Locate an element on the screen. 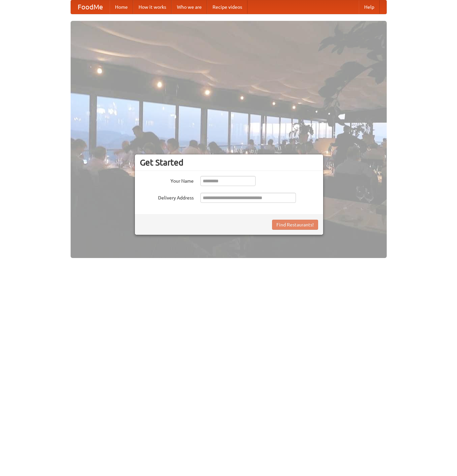  label: Your Name is located at coordinates (167, 180).